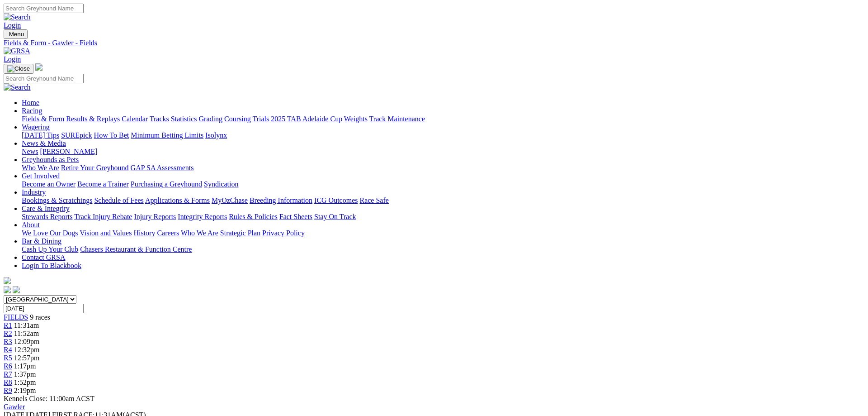 This screenshot has width=868, height=416. What do you see at coordinates (7, 341) in the screenshot?
I see `span: R3` at bounding box center [7, 341].